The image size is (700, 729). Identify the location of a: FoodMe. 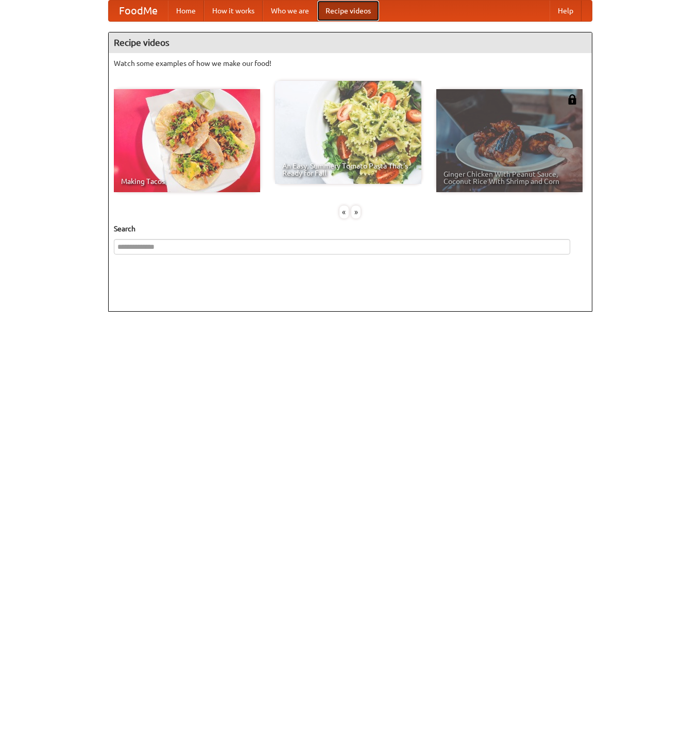
(138, 11).